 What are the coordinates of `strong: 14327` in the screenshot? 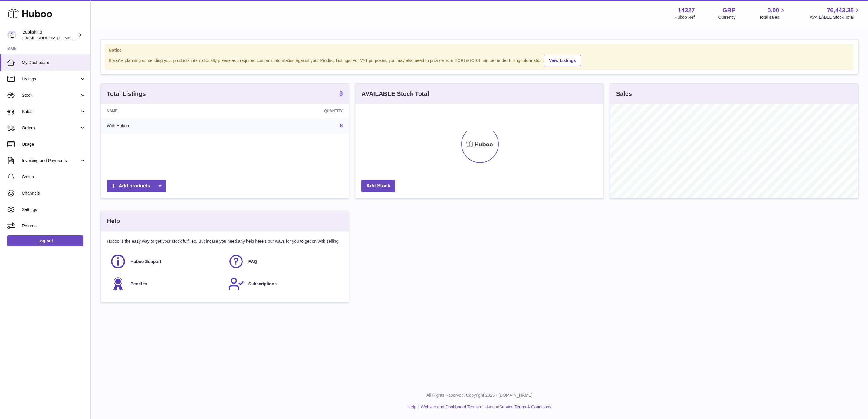 It's located at (687, 10).